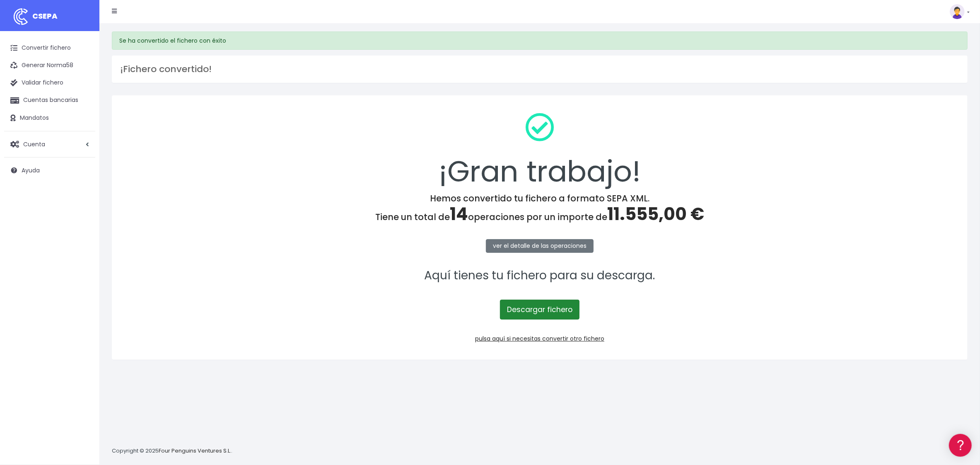  What do you see at coordinates (83, 124) in the screenshot?
I see `a: Problemas habituales` at bounding box center [83, 124].